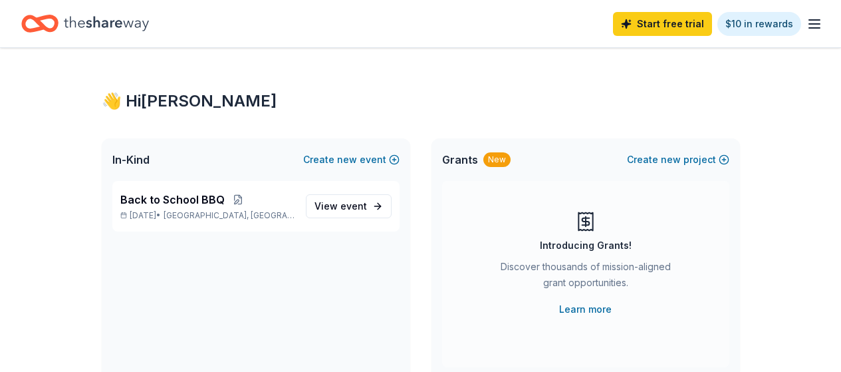 The width and height of the screenshot is (841, 372). I want to click on a: $10 in rewards, so click(759, 24).